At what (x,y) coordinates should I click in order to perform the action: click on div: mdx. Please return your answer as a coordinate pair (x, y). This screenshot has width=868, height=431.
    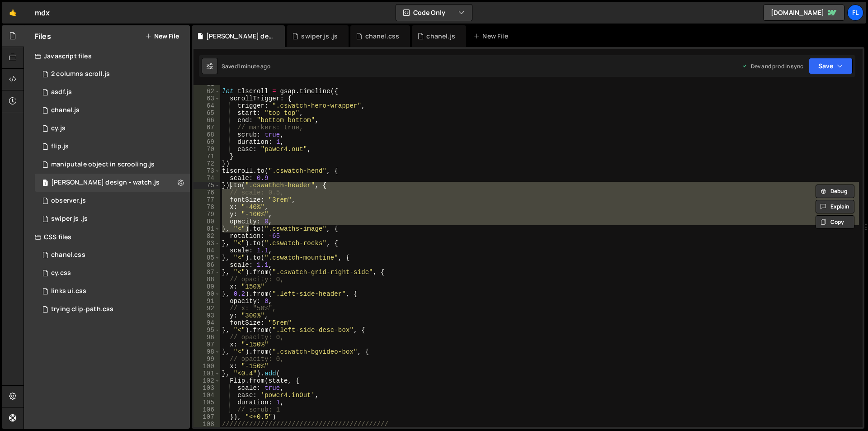
    Looking at the image, I should click on (42, 12).